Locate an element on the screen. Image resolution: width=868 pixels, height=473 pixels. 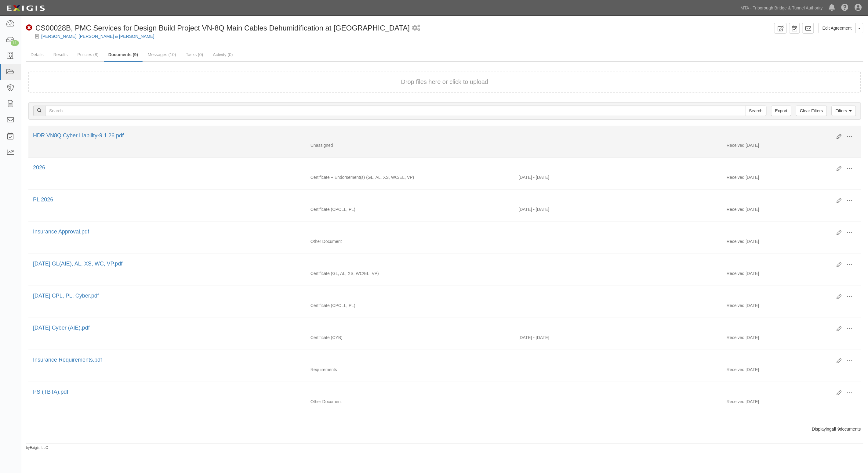
a: Tasks (0) is located at coordinates (195, 55).